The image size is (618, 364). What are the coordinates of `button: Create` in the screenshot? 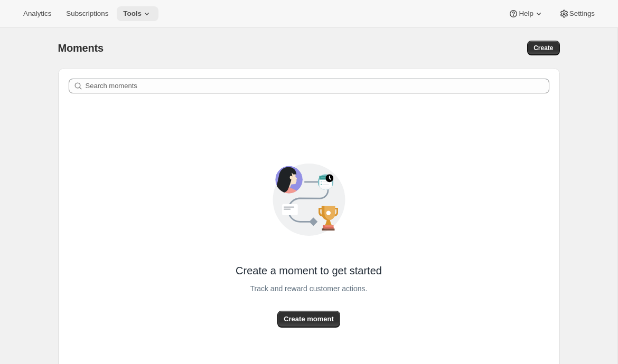 It's located at (543, 48).